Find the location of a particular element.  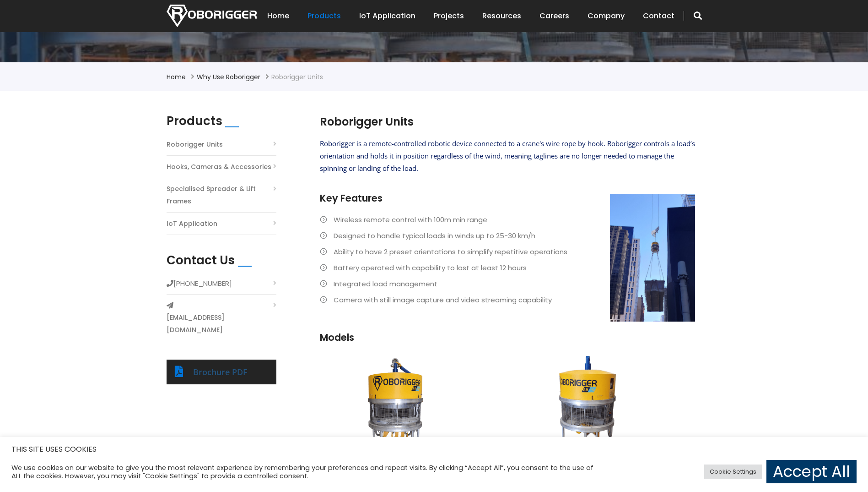

a: Why use Roborigger is located at coordinates (228, 77).